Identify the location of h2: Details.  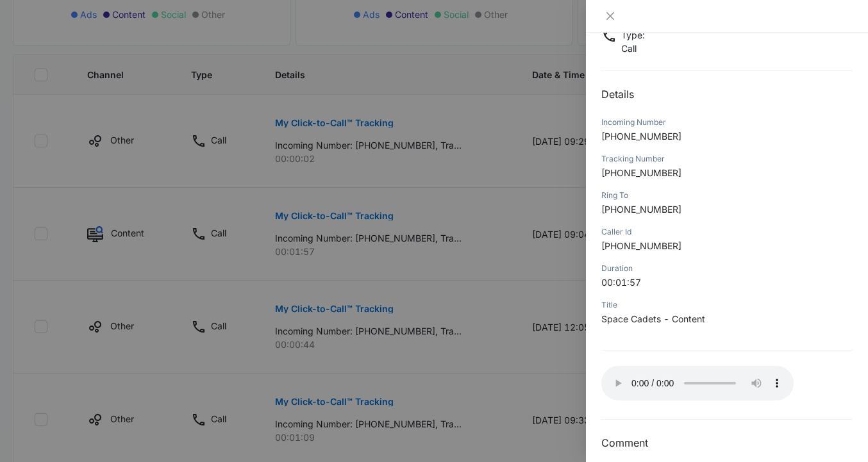
(727, 94).